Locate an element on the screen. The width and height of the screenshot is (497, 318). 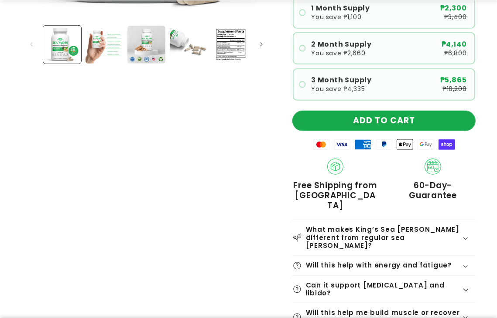
span: You save ₱1,100 is located at coordinates (336, 17).